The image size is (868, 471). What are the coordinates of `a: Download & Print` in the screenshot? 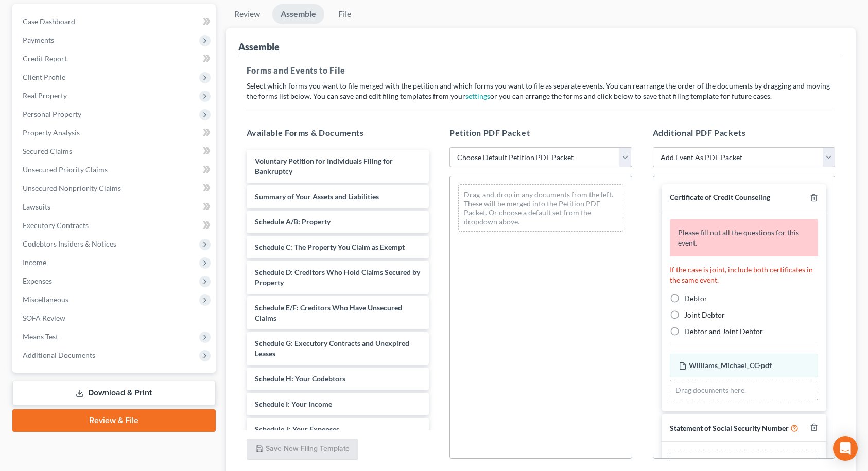 It's located at (114, 393).